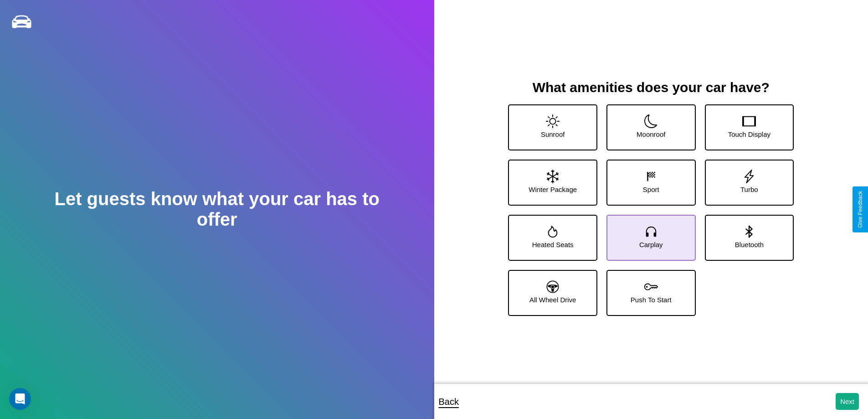  What do you see at coordinates (847, 402) in the screenshot?
I see `button: Next` at bounding box center [847, 402].